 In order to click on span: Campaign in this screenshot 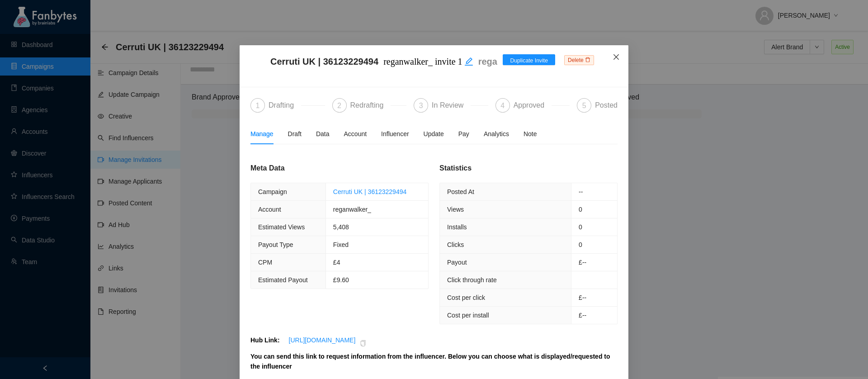, I will do `click(273, 192)`.